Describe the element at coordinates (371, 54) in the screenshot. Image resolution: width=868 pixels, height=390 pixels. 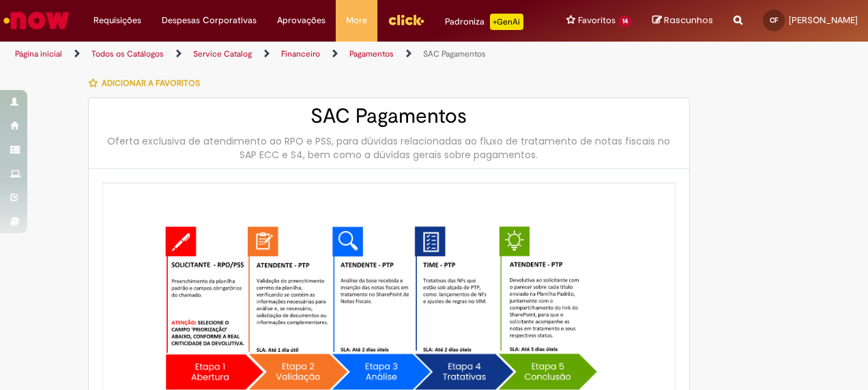
I see `a: Pagamentos` at that location.